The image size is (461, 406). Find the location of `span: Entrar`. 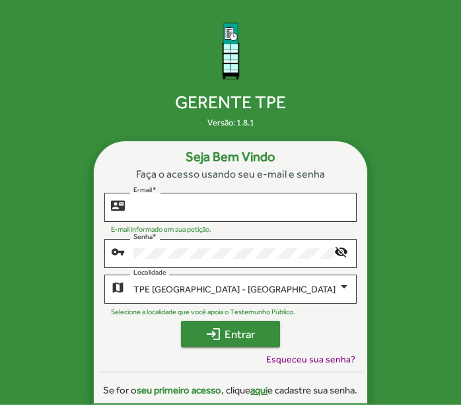

span: Entrar is located at coordinates (230, 334).